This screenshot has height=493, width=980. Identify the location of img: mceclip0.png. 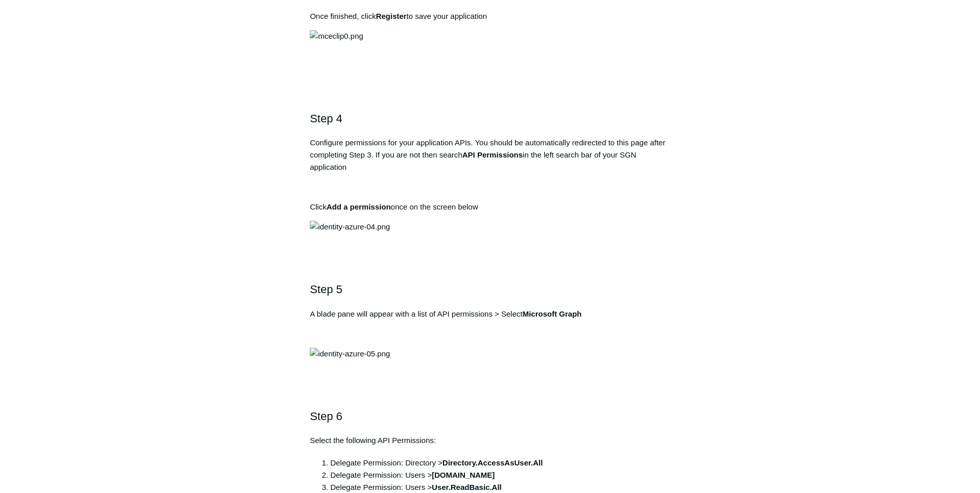
(337, 36).